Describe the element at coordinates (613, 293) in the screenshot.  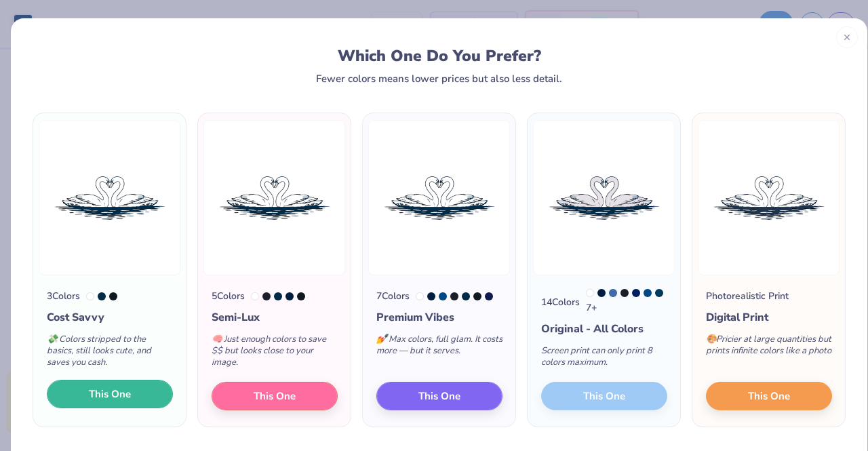
I see `div: 7683 C` at that location.